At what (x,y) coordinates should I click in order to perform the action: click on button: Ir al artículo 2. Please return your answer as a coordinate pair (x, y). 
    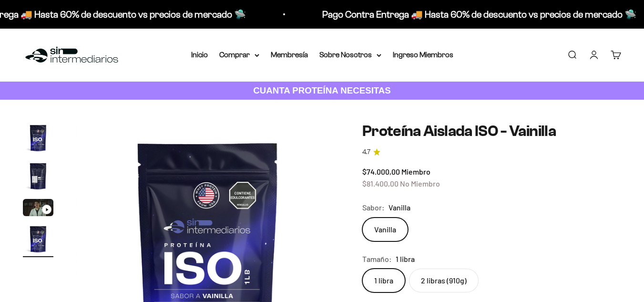
    Looking at the image, I should click on (38, 177).